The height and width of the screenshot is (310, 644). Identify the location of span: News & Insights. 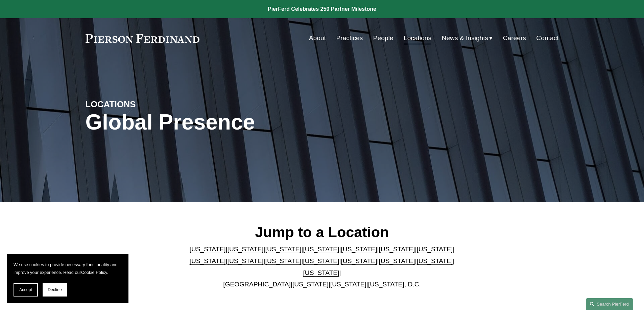
(465, 38).